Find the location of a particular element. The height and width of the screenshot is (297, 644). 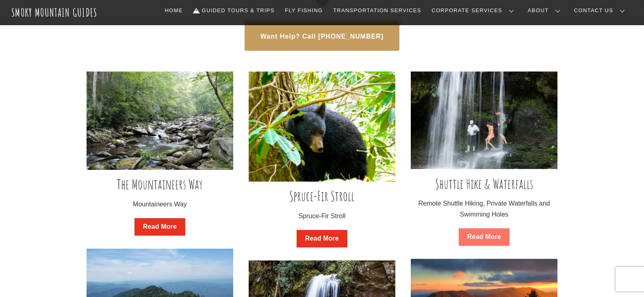

img: DSC08614-2-min is located at coordinates (484, 120).